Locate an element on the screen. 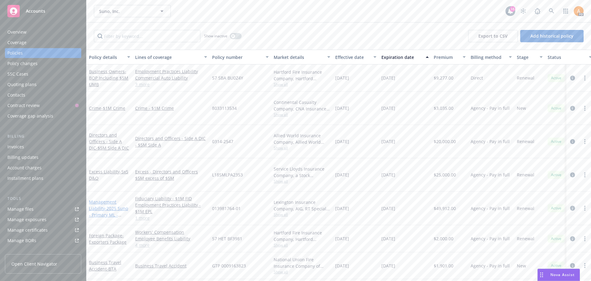 This screenshot has width=591, height=281. input: Filter by keyword... is located at coordinates (147, 36).